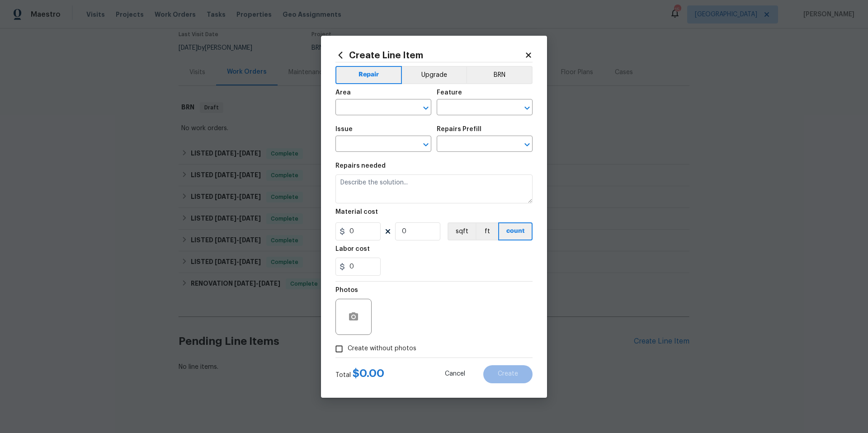 The image size is (868, 433). I want to click on button: Upgrade, so click(434, 75).